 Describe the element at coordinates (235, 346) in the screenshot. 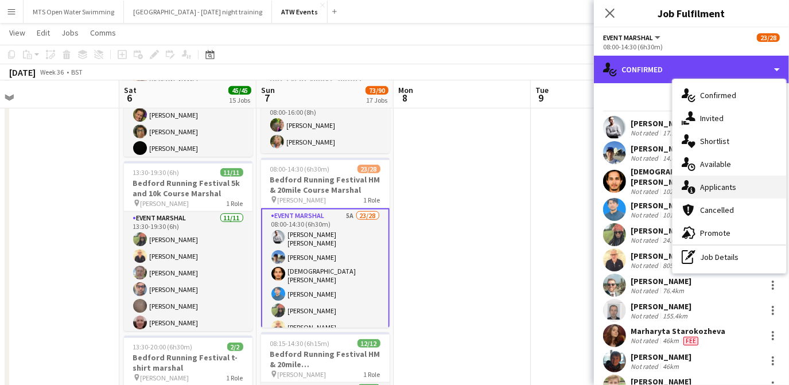

I see `span: 2/2` at that location.